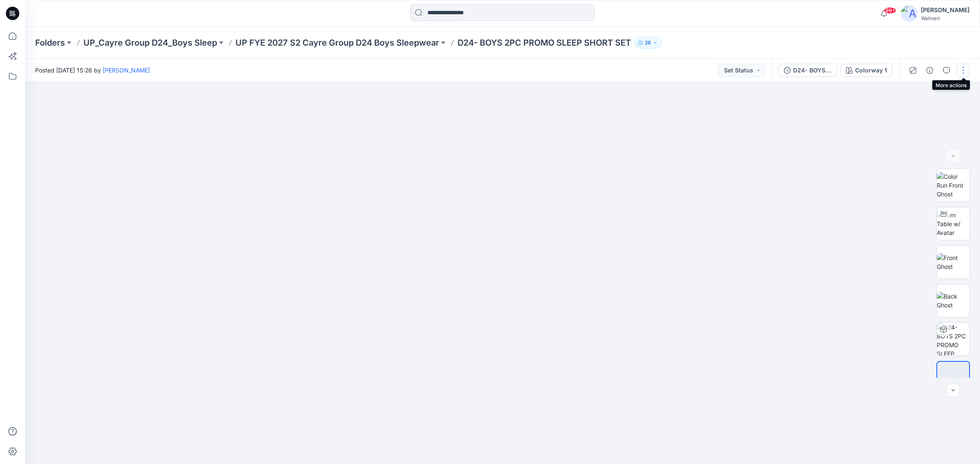 This screenshot has height=464, width=980. What do you see at coordinates (150, 43) in the screenshot?
I see `a: UP_Cayre Group D24_Boys Sleep` at bounding box center [150, 43].